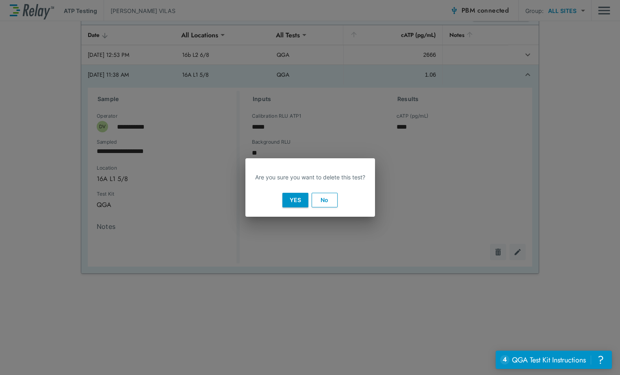 The image size is (620, 375). I want to click on div: 4, so click(9, 9).